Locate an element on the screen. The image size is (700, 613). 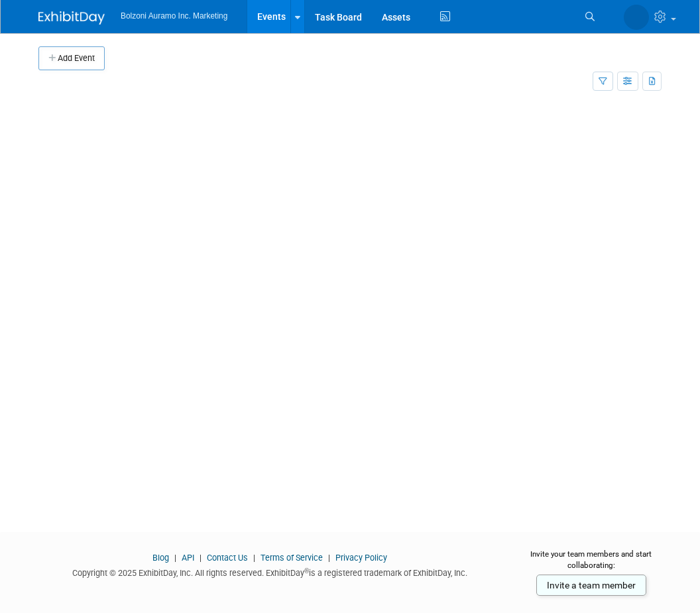
a: Contact Us is located at coordinates (227, 557).